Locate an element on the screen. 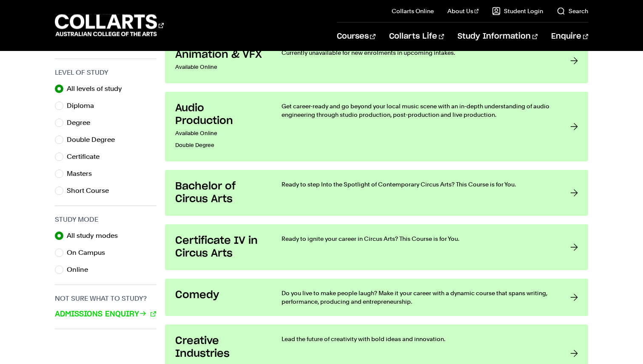  label: All levels of study is located at coordinates (98, 89).